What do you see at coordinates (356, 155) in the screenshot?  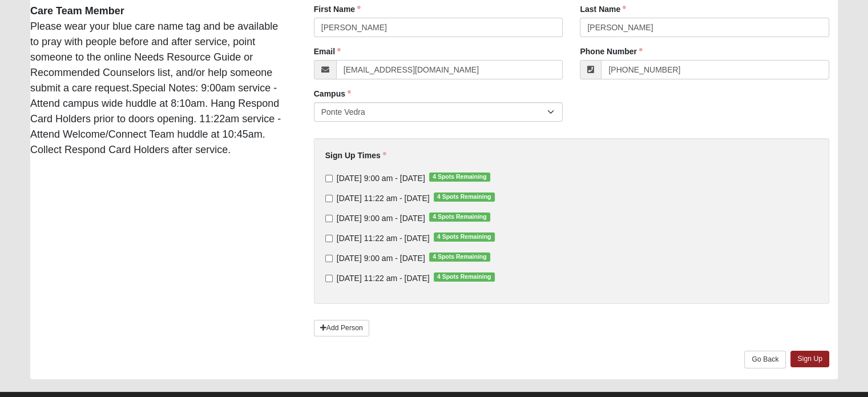 I see `label: Sign Up Times` at bounding box center [356, 155].